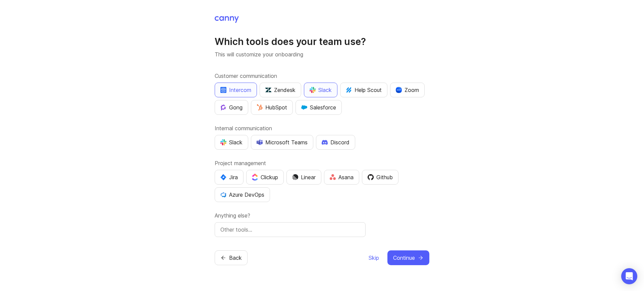 This screenshot has width=644, height=291. Describe the element at coordinates (370, 177) in the screenshot. I see `img: 0D3hMmx1Qy4j6AAAAAElFTkSuQmCC` at that location.